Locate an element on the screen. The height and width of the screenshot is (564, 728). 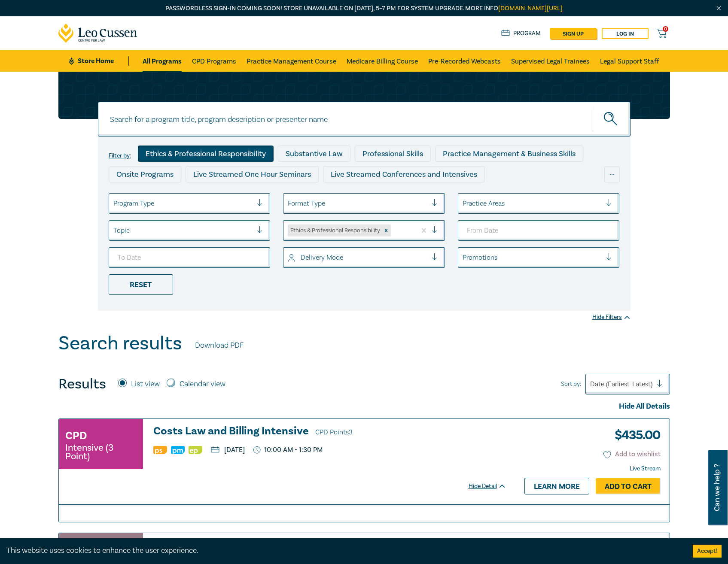
a: Practice Management Course is located at coordinates (291, 61).